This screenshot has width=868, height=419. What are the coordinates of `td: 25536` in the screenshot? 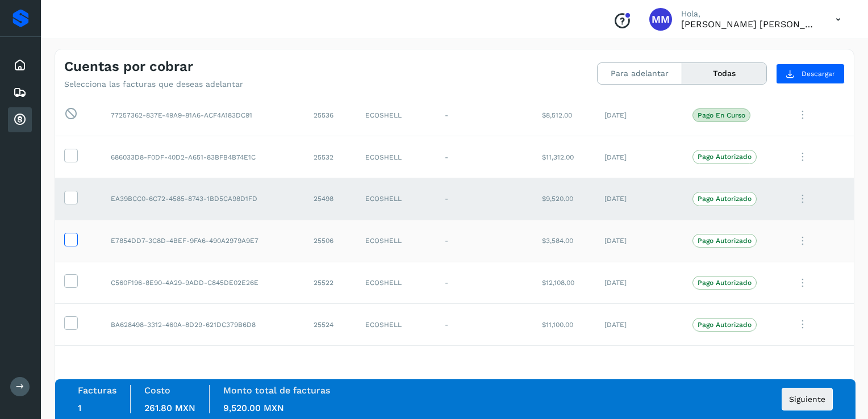 It's located at (330, 115).